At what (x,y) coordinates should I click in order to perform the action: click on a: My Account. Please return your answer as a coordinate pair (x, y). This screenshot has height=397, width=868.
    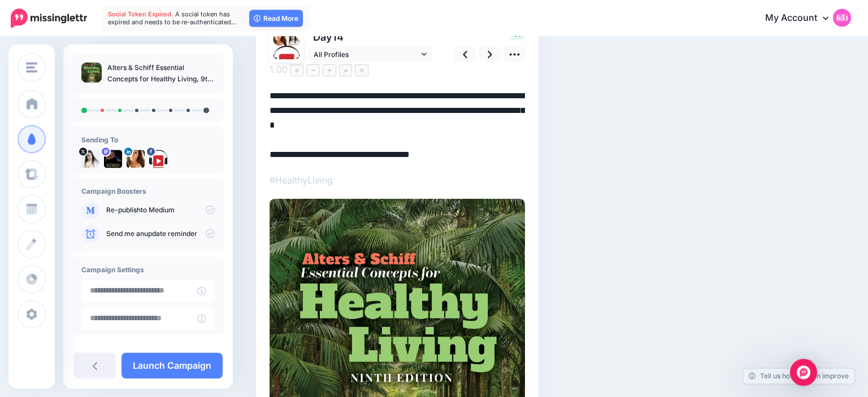
    Looking at the image, I should click on (802, 18).